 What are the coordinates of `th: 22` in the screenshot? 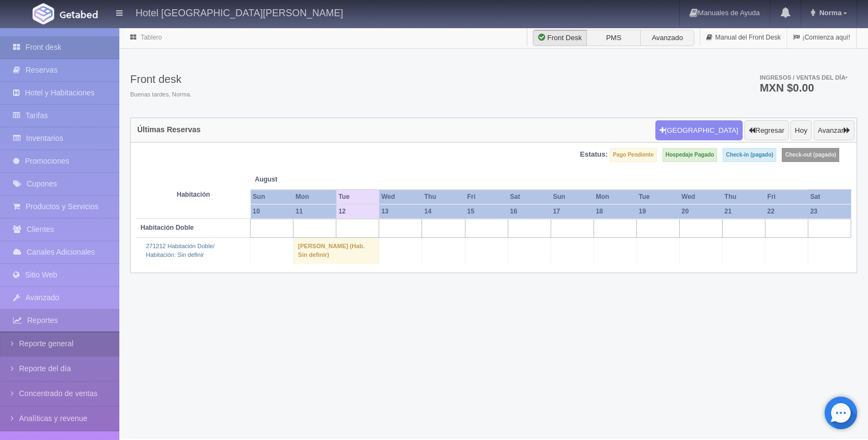 It's located at (786, 211).